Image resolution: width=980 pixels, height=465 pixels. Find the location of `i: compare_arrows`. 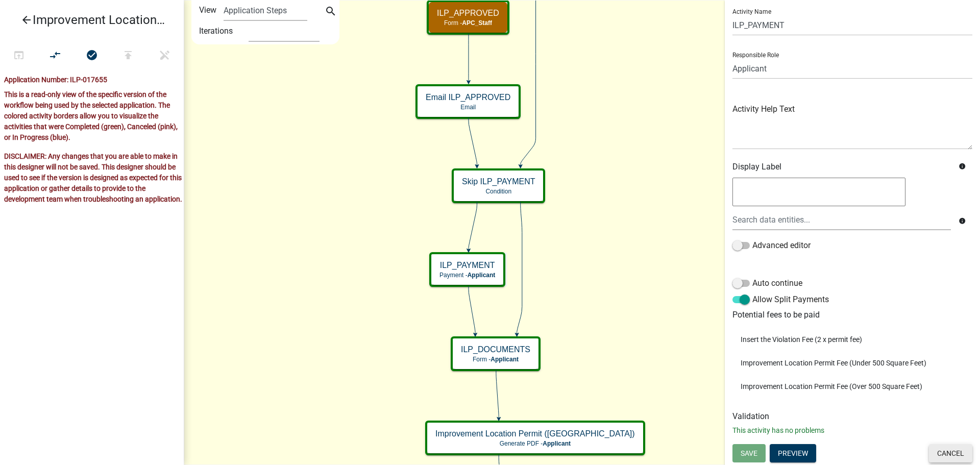

i: compare_arrows is located at coordinates (56, 56).